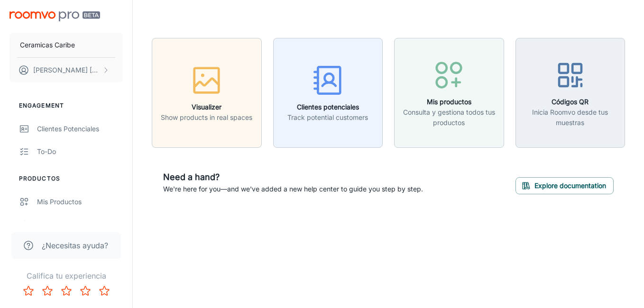 The image size is (644, 308). What do you see at coordinates (570, 92) in the screenshot?
I see `a: Códigos QRInicia Roomvo desde tus muestras` at bounding box center [570, 92].